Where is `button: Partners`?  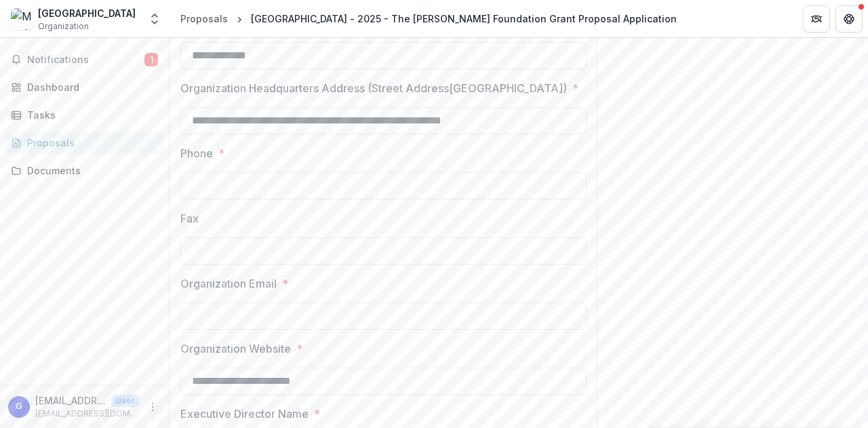
button: Partners is located at coordinates (817, 19).